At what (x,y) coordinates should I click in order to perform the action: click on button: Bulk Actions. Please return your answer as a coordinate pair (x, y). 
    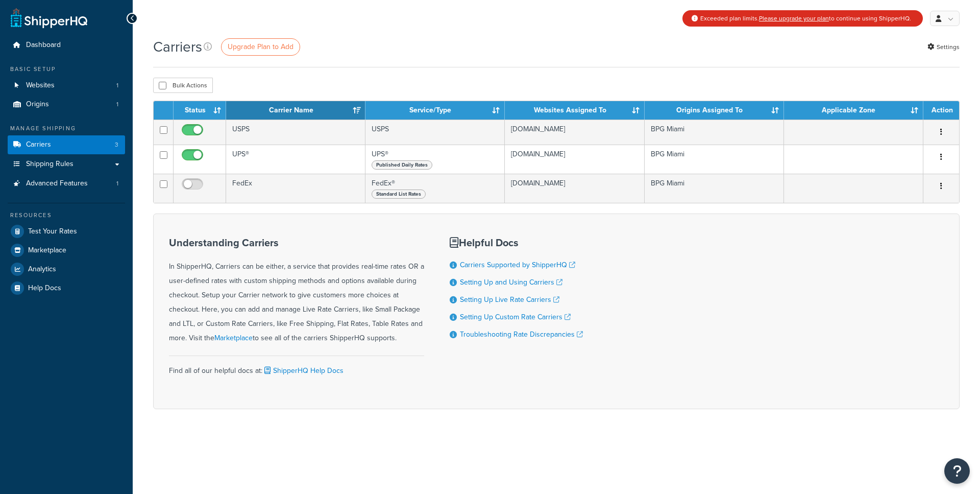
    Looking at the image, I should click on (183, 85).